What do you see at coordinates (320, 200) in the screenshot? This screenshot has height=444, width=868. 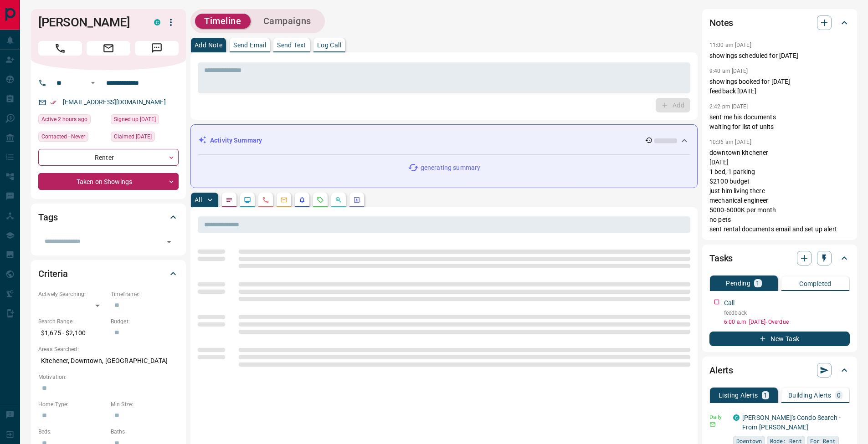 I see `svg: Requests` at bounding box center [320, 200].